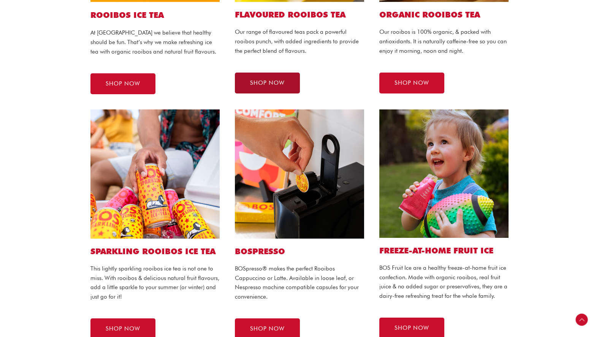 This screenshot has height=337, width=599. What do you see at coordinates (300, 174) in the screenshot?
I see `img: bospresso capsule website1` at bounding box center [300, 174].